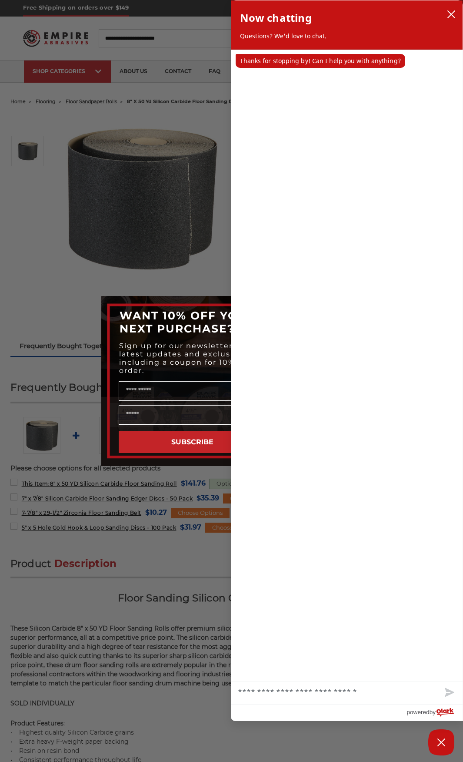  I want to click on p: Thanks for stopping by! Can I help you with anything?, so click(321, 61).